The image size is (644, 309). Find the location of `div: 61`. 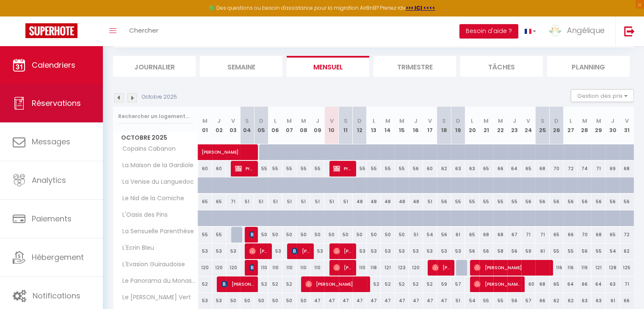

div: 61 is located at coordinates (457, 235).